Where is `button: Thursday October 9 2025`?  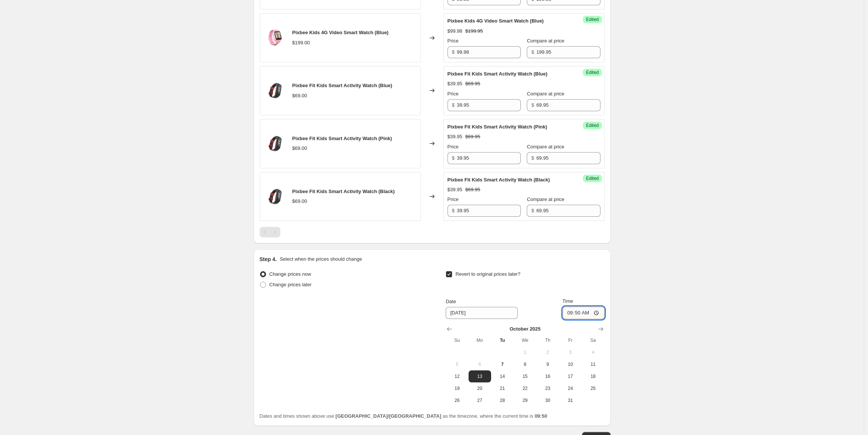
button: Thursday October 9 2025 is located at coordinates (548, 365).